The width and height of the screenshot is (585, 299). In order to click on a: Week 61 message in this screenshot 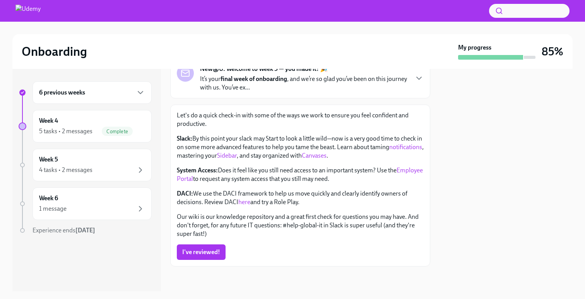, I will do `click(85, 204)`.